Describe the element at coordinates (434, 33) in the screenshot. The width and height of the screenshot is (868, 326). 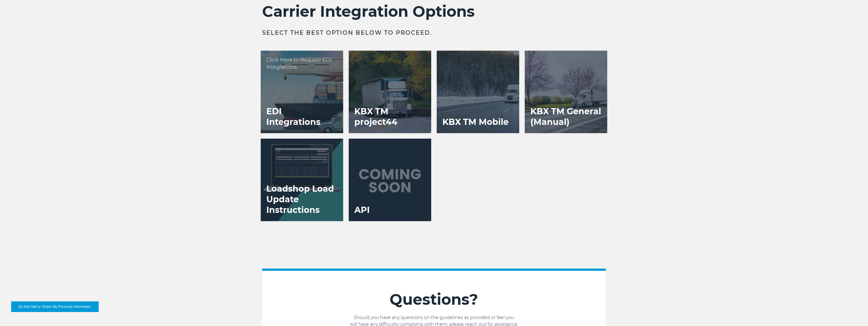
I see `h3: Select the best option below to proceed.` at that location.